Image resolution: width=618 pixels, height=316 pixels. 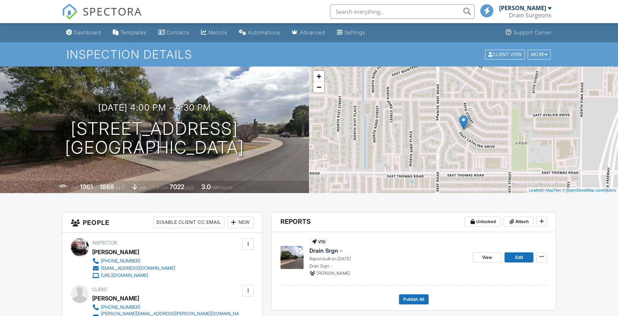 I want to click on span: Client, so click(x=100, y=289).